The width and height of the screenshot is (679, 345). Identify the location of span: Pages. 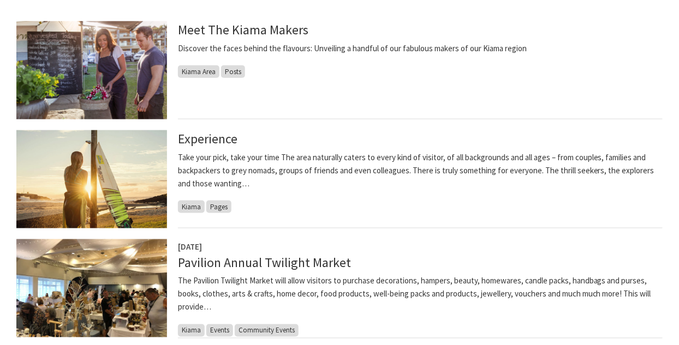
(219, 207).